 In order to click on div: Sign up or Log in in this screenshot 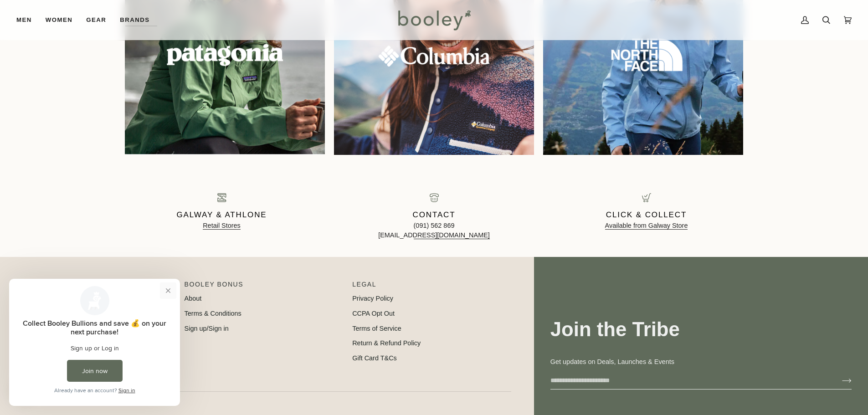, I will do `click(86, 69)`.